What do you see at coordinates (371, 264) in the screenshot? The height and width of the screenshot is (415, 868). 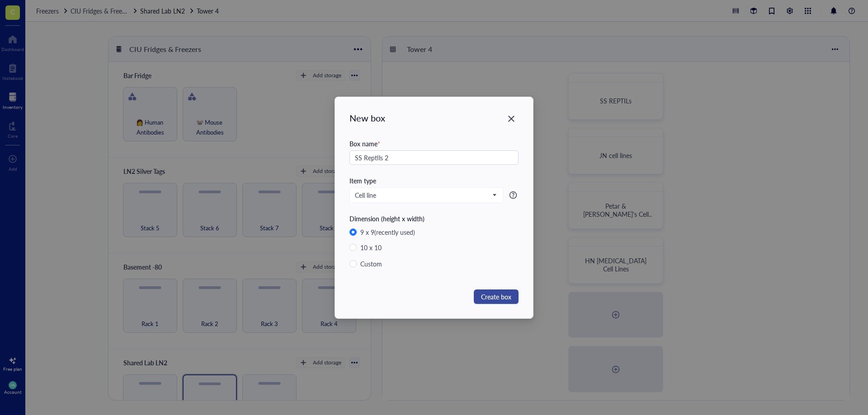 I see `div: Custom` at bounding box center [371, 264].